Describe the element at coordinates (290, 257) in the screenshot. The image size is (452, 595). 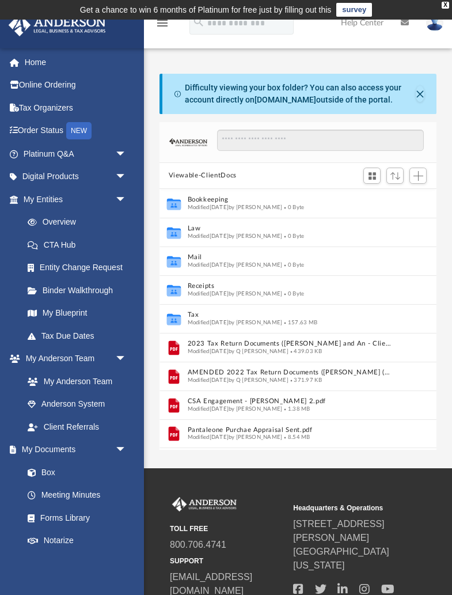
I see `button: Mail` at that location.